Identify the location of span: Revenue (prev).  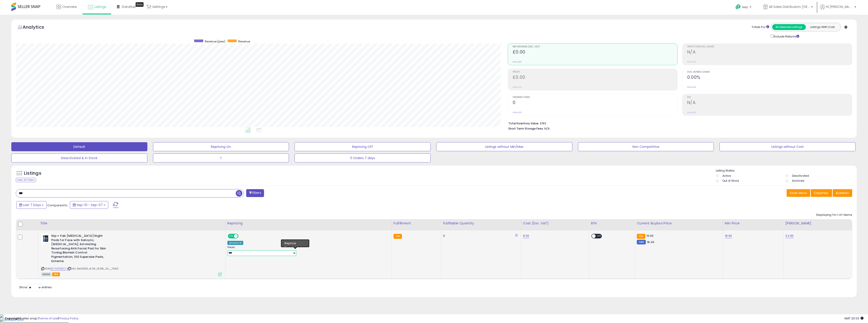
(215, 41).